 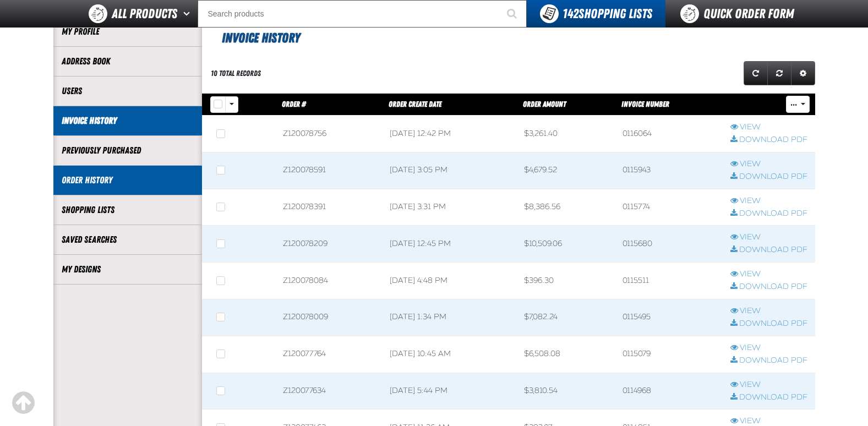 What do you see at coordinates (669, 244) in the screenshot?
I see `td: 0115680` at bounding box center [669, 244].